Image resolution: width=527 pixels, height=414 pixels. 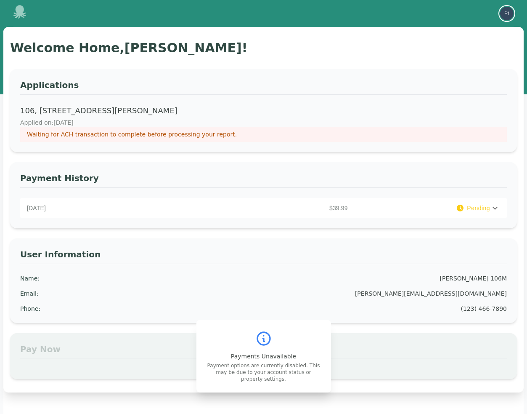 I want to click on span: Pending, so click(x=478, y=208).